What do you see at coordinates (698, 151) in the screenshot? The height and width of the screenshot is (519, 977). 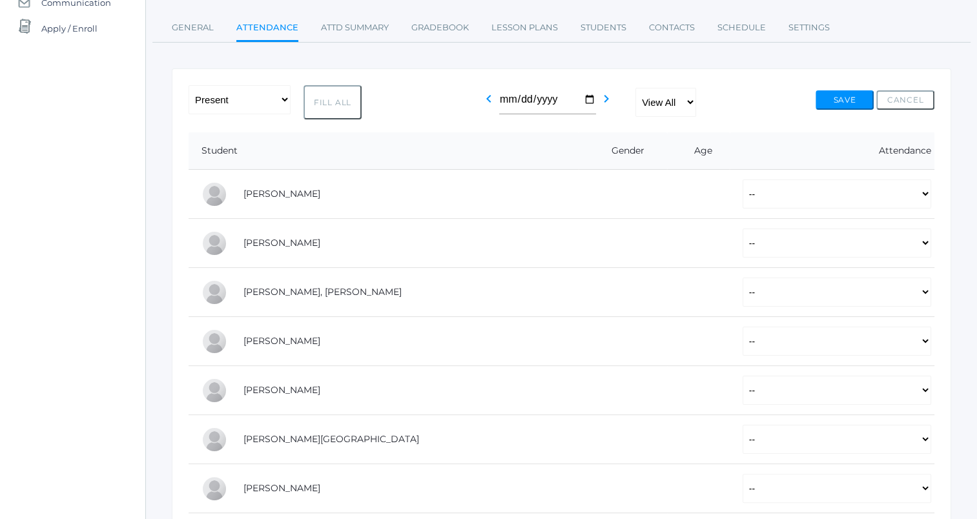 I see `th: Age` at bounding box center [698, 151].